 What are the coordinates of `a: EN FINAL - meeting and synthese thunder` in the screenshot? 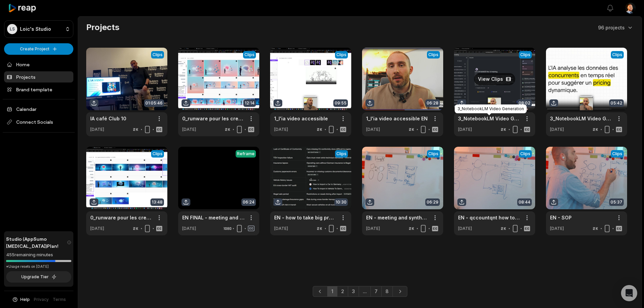 It's located at (213, 217).